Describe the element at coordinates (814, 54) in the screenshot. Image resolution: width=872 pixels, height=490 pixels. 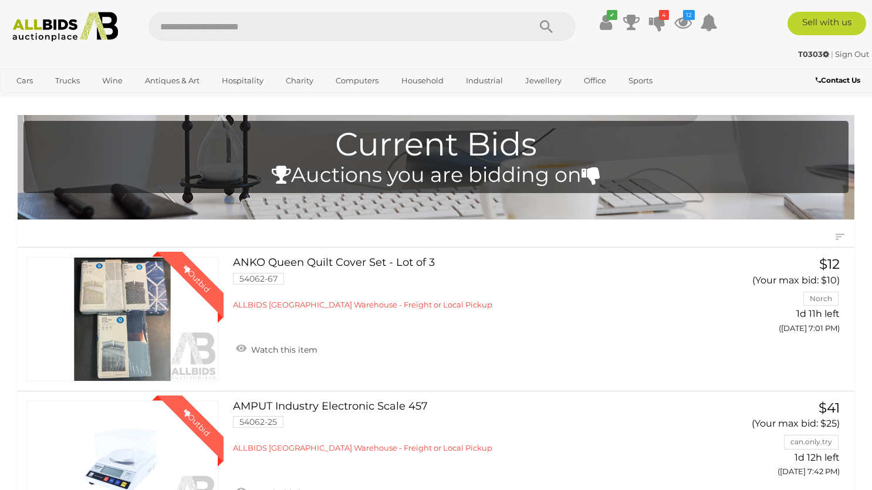
I see `strong: T0303` at that location.